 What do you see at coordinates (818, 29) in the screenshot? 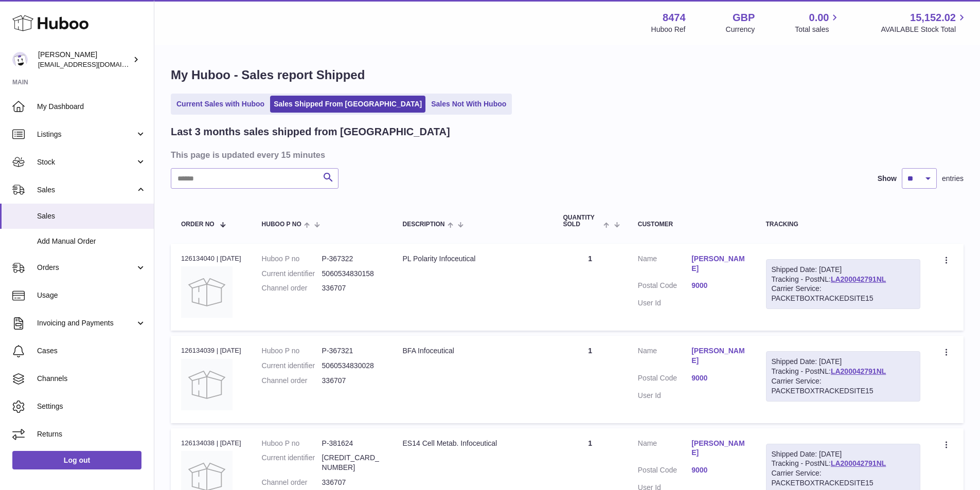
I see `span: Total sales` at bounding box center [818, 29].